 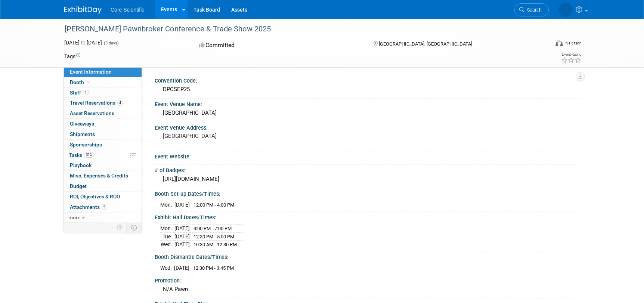 I want to click on div: N/A Pawn, so click(x=367, y=289).